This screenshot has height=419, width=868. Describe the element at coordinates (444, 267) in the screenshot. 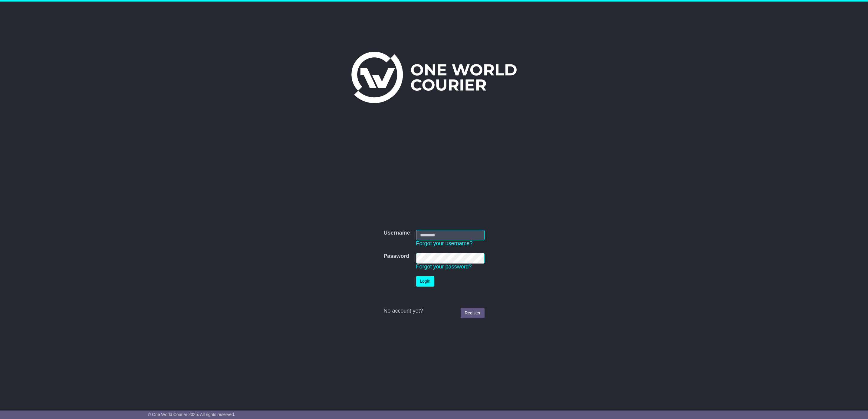

I see `a: Forgot your password?` at that location.